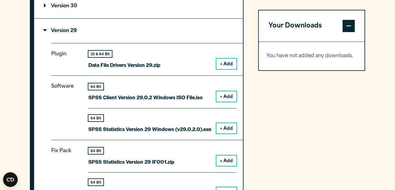 The width and height of the screenshot is (395, 190). Describe the element at coordinates (65, 57) in the screenshot. I see `p: Plugin` at that location.